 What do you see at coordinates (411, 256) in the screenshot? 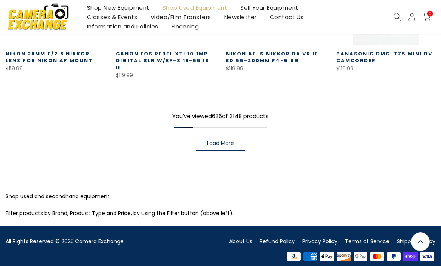
I see `img: shopify pay` at bounding box center [411, 256].